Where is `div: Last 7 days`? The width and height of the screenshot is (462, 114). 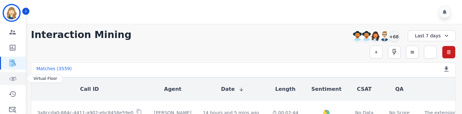 div: Last 7 days is located at coordinates (432, 36).